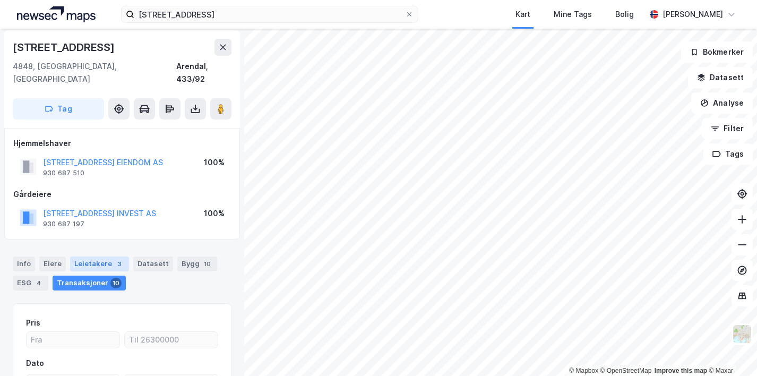 The width and height of the screenshot is (757, 376). Describe the element at coordinates (30, 283) in the screenshot. I see `div: ESG` at that location.